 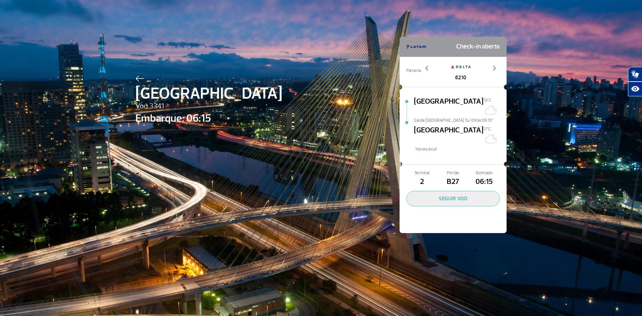 What do you see at coordinates (485, 173) in the screenshot?
I see `span: Estimado` at bounding box center [485, 173].